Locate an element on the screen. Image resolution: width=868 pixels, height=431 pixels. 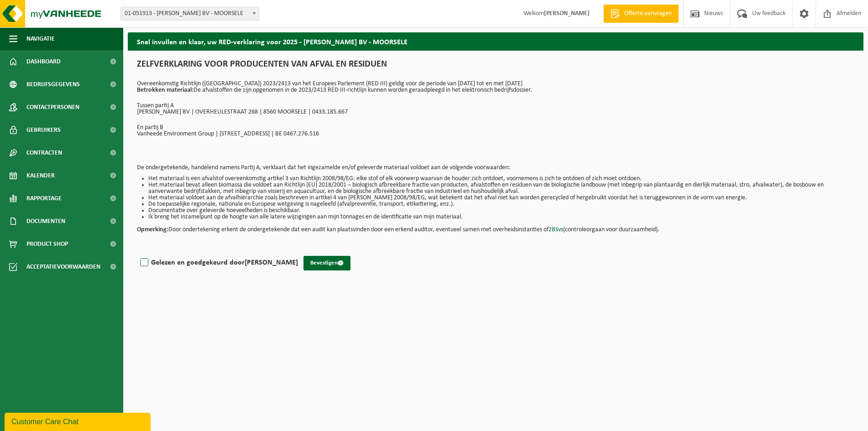
span: Offerte aanvragen is located at coordinates (648, 14).